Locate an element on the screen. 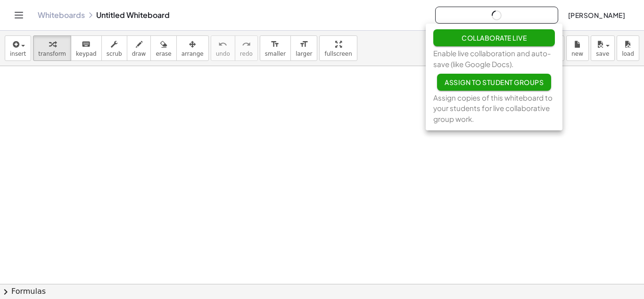  button: format_sizesmaller is located at coordinates (275, 48).